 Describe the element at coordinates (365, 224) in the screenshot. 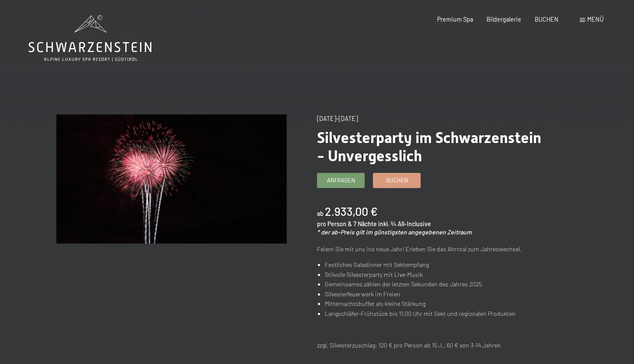

I see `span: 7 Nächte` at that location.